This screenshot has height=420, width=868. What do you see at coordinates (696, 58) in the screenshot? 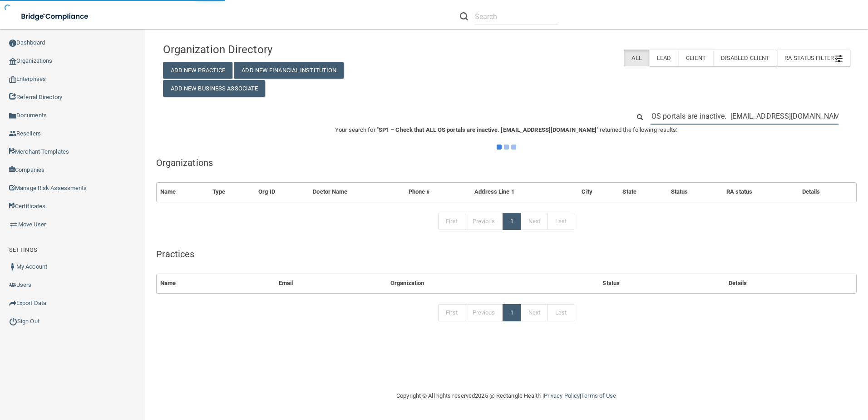
I see `label: Client` at bounding box center [696, 58].